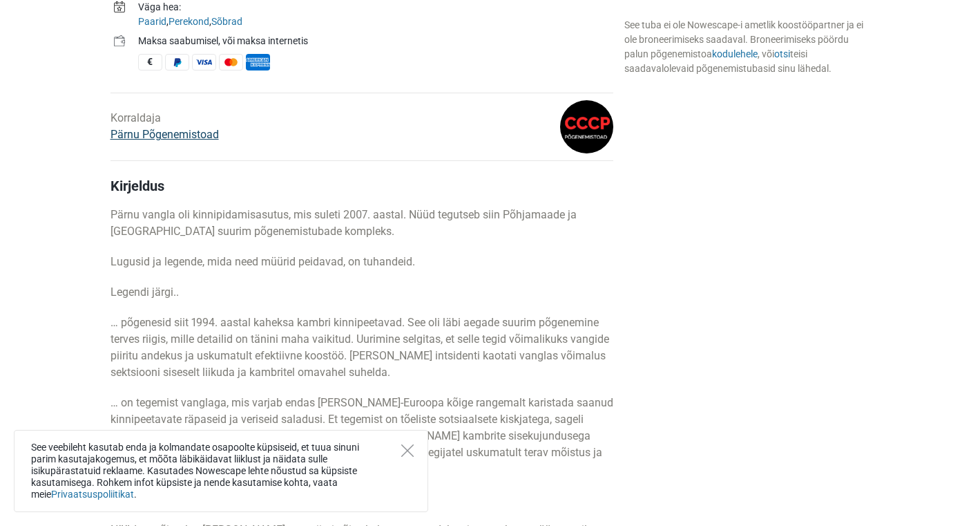 This screenshot has height=526, width=980. Describe the element at coordinates (362, 292) in the screenshot. I see `p: Legendi järgi..` at that location.